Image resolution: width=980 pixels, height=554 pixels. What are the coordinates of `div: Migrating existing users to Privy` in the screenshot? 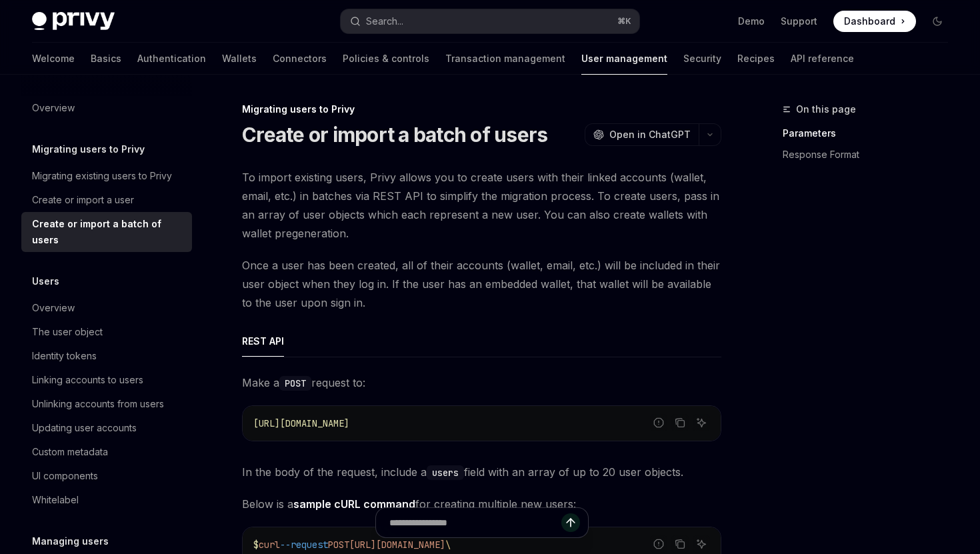 It's located at (102, 176).